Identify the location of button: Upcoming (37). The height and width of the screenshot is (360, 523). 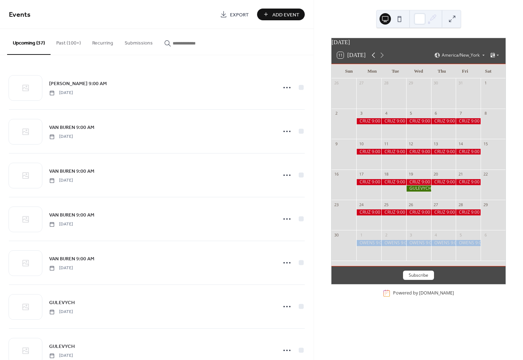
(29, 42).